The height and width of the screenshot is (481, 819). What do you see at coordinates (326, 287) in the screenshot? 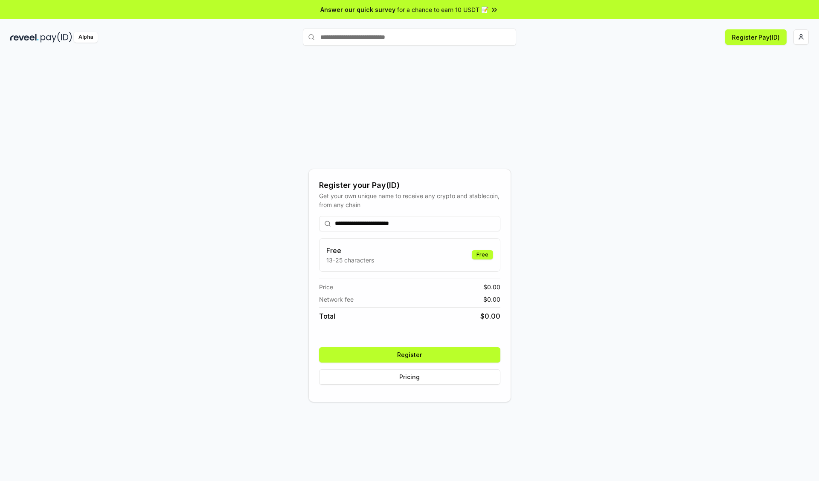
I see `span: Price` at bounding box center [326, 287].